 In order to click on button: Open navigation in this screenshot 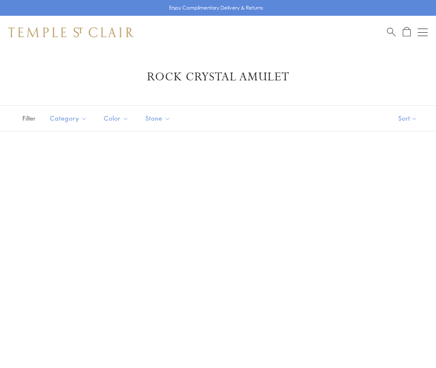, I will do `click(422, 32)`.